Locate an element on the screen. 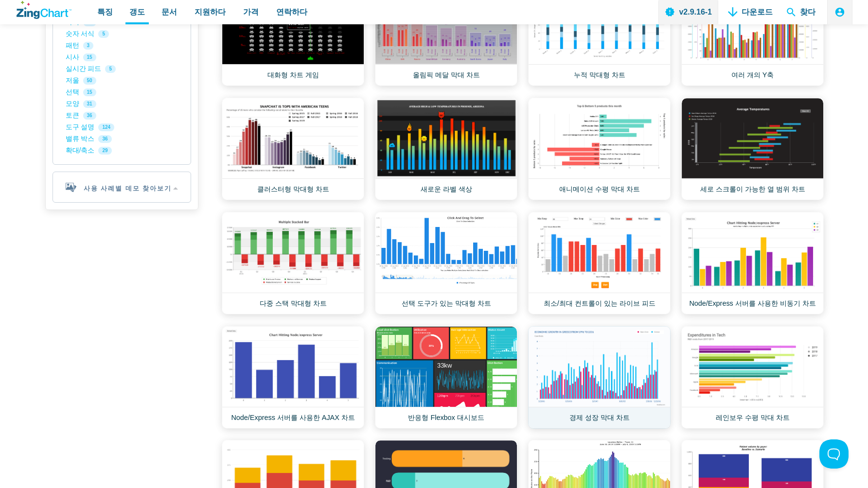  a: 클러스터형 막대형 차트 is located at coordinates (293, 148).